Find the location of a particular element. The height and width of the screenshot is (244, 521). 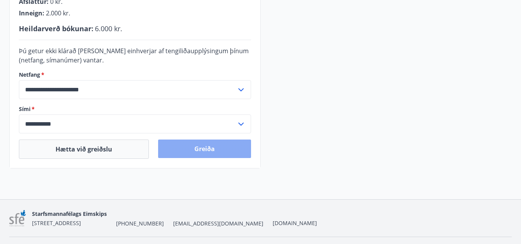

button: Greiða is located at coordinates (204, 149).